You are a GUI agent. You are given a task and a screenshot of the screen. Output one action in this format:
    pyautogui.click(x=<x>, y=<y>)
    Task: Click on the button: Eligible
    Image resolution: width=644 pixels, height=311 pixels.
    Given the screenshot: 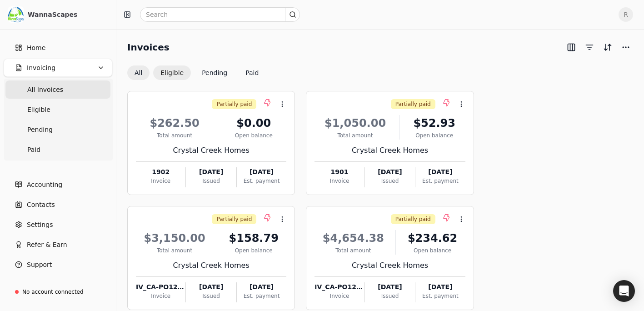 What is the action you would take?
    pyautogui.click(x=172, y=73)
    